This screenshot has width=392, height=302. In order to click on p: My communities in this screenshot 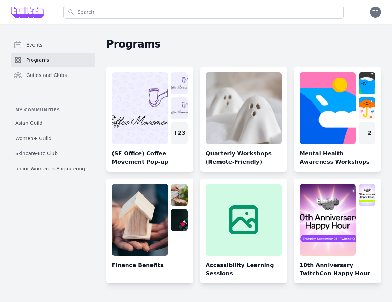, I will do `click(53, 110)`.